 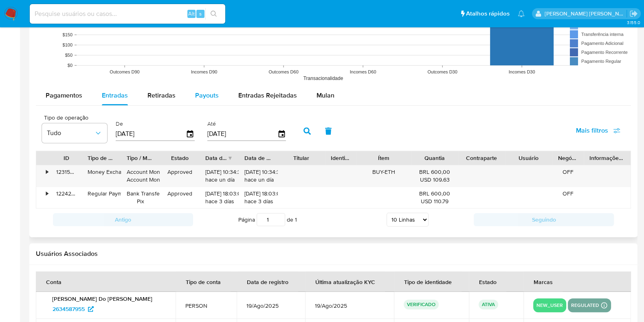 What do you see at coordinates (633, 23) in the screenshot?
I see `span: 3.155.0` at bounding box center [633, 23].